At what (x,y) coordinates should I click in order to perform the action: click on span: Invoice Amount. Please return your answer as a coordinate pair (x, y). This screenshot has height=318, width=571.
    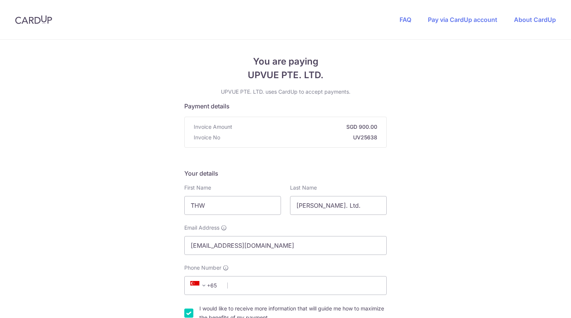
    Looking at the image, I should click on (213, 127).